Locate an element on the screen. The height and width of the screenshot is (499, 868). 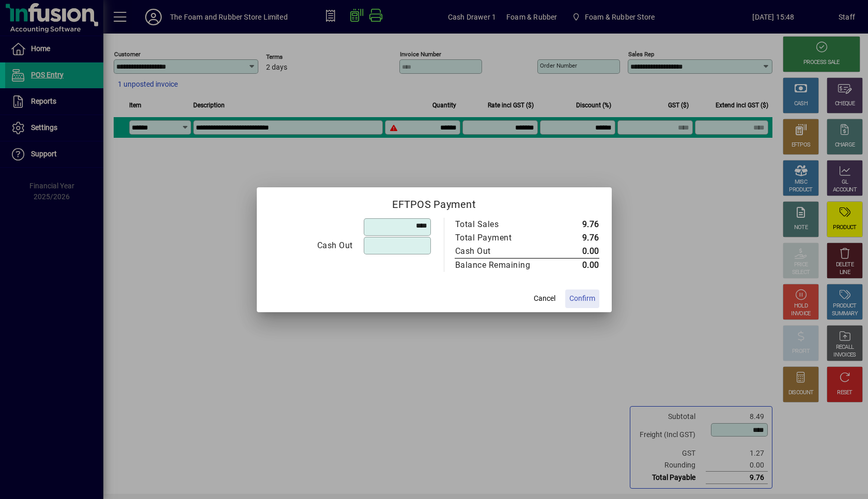
span: Cancel is located at coordinates (544, 298).